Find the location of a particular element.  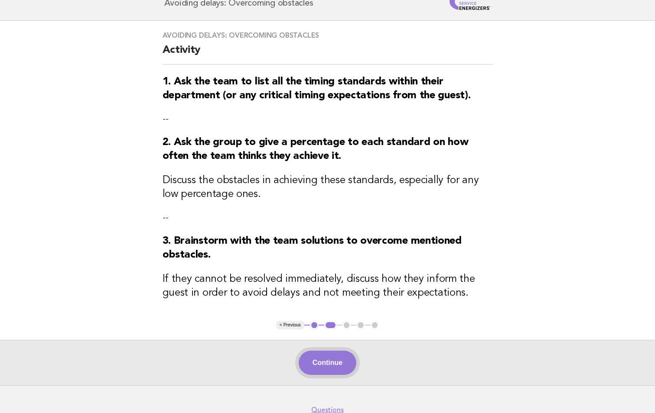

h3: Avoiding delays: Overcoming obstacles is located at coordinates (327, 36).